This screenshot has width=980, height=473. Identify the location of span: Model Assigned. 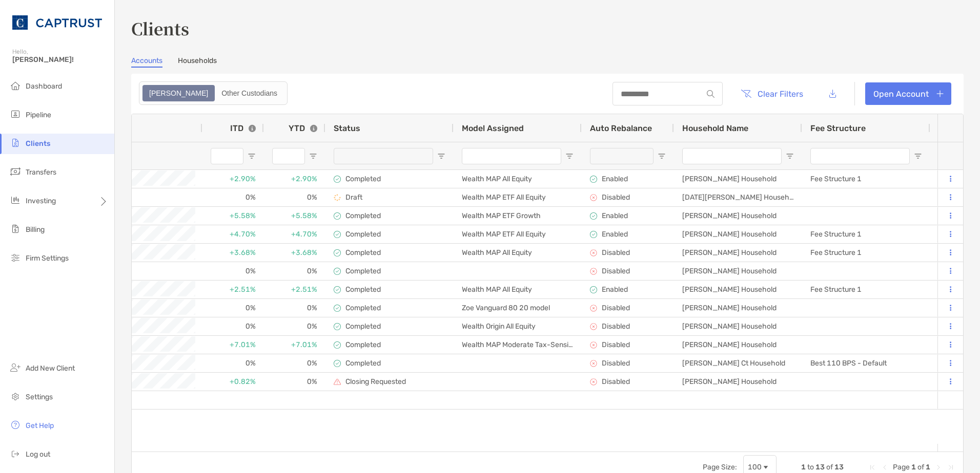
(493, 128).